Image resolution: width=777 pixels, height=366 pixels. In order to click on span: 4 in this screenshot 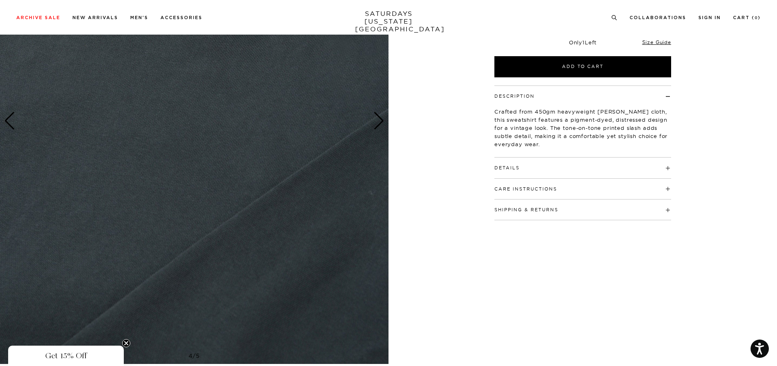, I will do `click(191, 356)`.